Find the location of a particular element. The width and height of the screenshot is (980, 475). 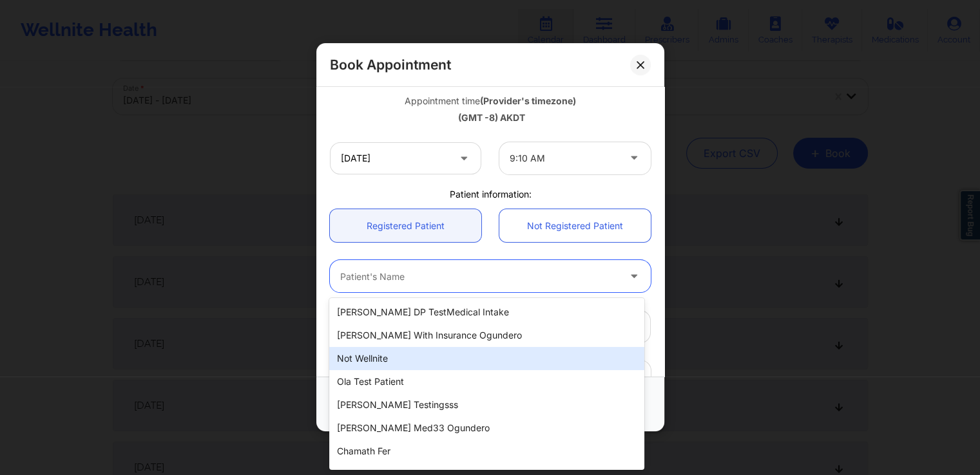

div: Chamath fer is located at coordinates (486, 452).